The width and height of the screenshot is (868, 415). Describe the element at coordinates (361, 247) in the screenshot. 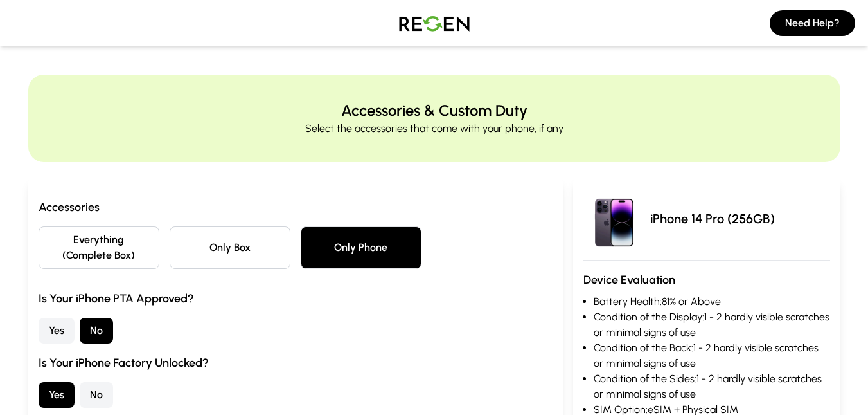

I see `button: Only Phone` at that location.